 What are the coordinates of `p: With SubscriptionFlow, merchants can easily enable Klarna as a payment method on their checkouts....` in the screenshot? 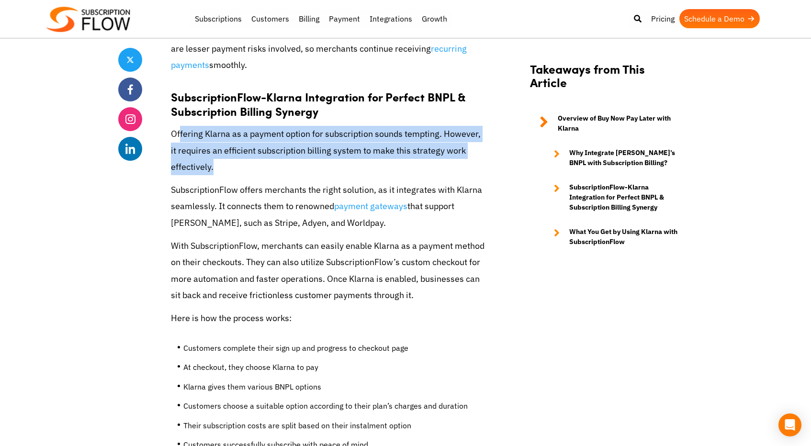 It's located at (329, 271).